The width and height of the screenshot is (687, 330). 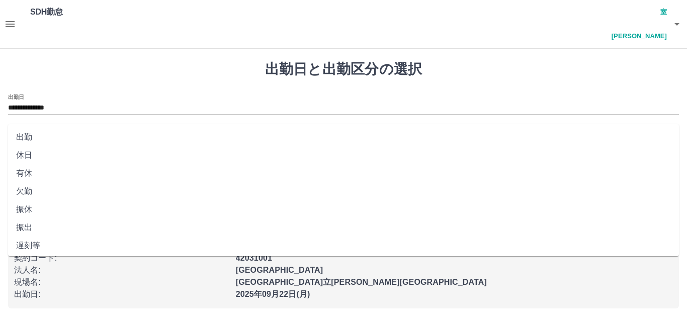 I want to click on p: 法人名 :, so click(x=122, y=271).